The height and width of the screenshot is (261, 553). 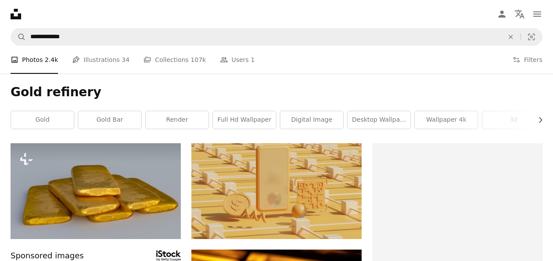 What do you see at coordinates (42, 120) in the screenshot?
I see `a: gold` at bounding box center [42, 120].